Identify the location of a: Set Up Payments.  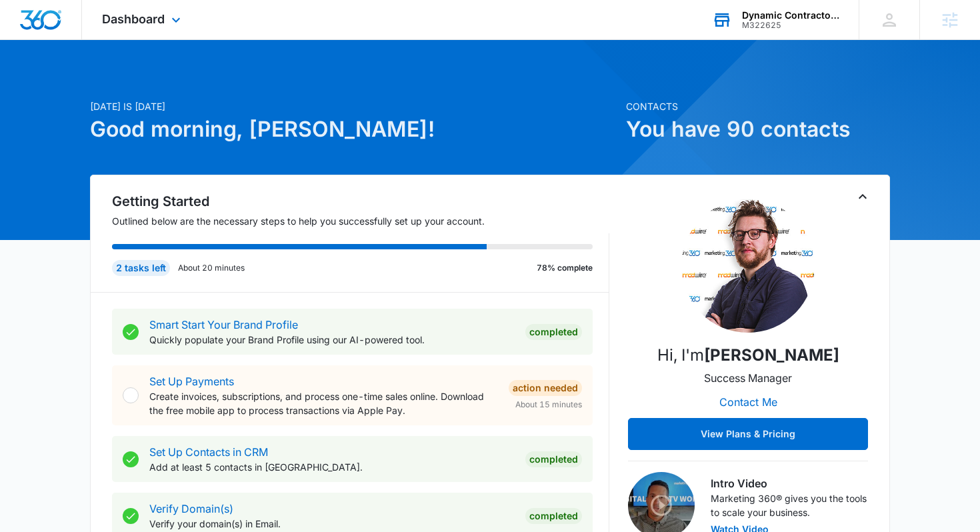
(191, 381).